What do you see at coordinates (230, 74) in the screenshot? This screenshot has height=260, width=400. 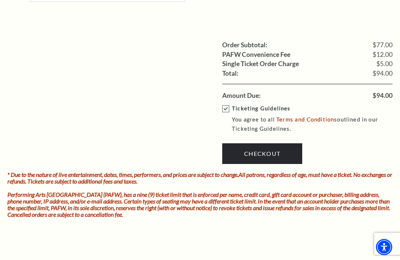 I see `label: Total:` at bounding box center [230, 74].